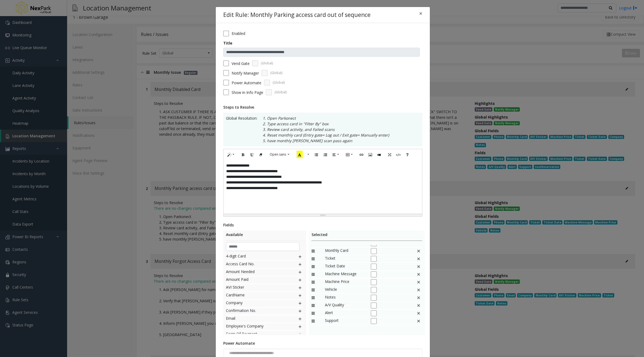  Describe the element at coordinates (323, 225) in the screenshot. I see `div: Fields` at that location.